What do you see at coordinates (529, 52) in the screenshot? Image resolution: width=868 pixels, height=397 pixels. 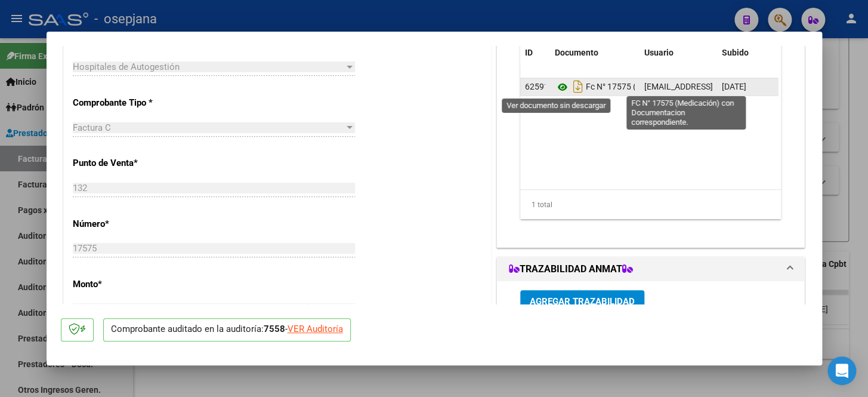 I see `span: ID` at bounding box center [529, 52].